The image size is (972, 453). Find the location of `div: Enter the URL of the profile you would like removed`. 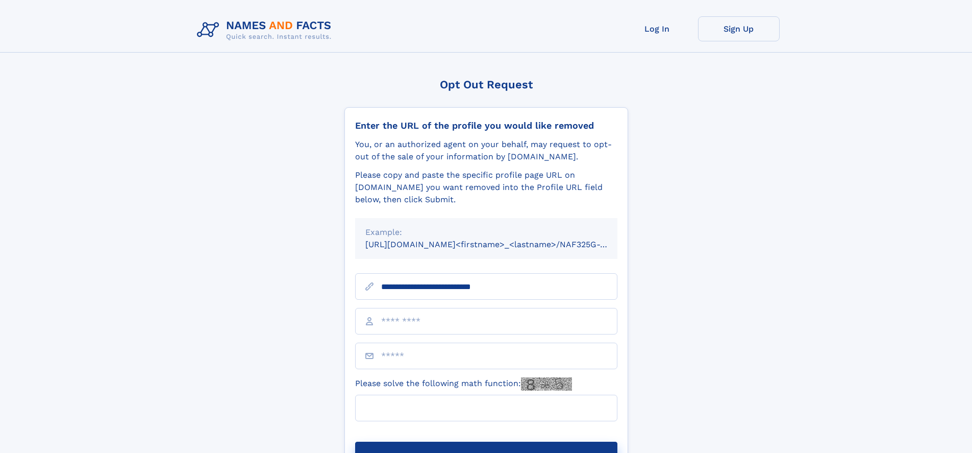

div: Enter the URL of the profile you would like removed is located at coordinates (486, 126).